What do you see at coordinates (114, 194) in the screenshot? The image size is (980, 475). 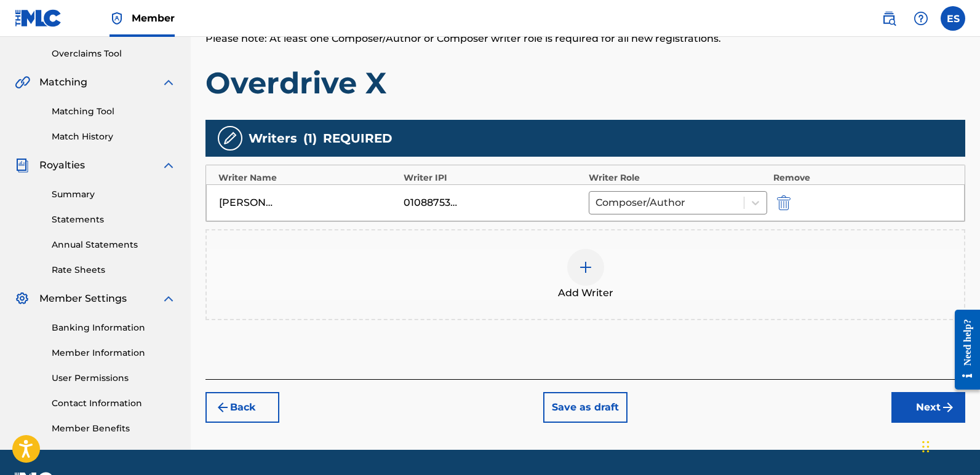 I see `a: Summary` at bounding box center [114, 194].